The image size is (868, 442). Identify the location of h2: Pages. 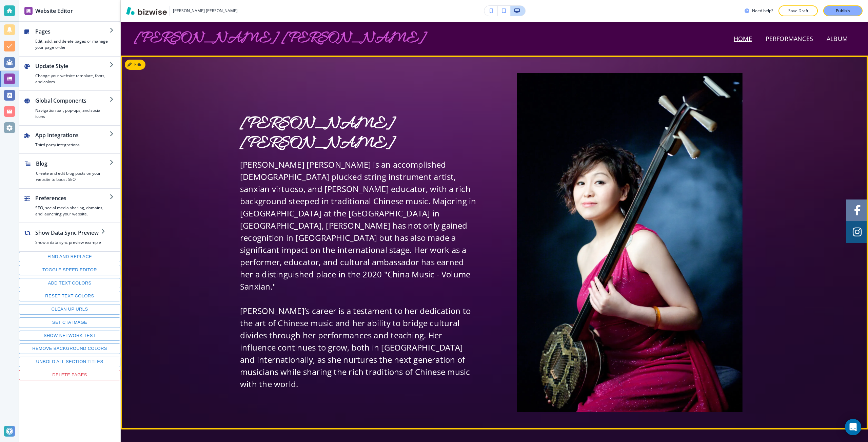
(72, 31).